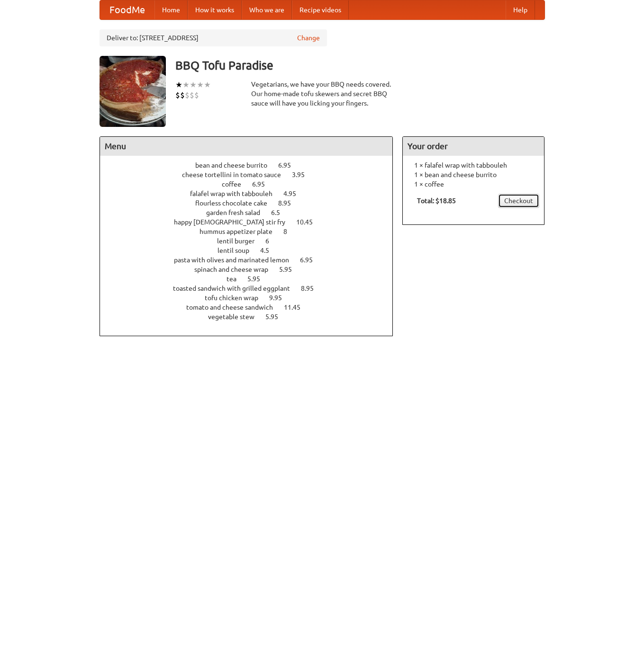 The image size is (644, 670). I want to click on a: FoodMe, so click(127, 10).